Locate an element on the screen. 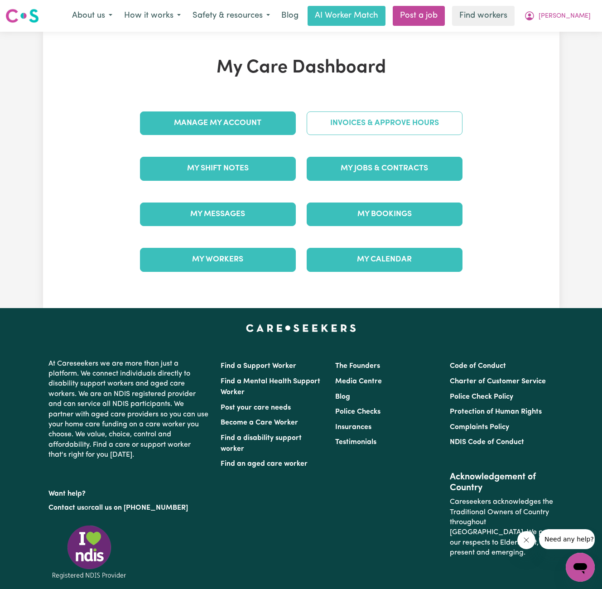 The image size is (602, 589). a: My Jobs & Contracts is located at coordinates (385, 169).